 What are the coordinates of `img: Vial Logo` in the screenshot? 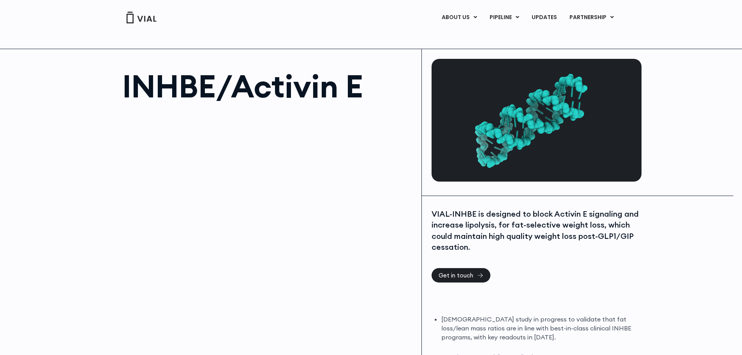 It's located at (141, 18).